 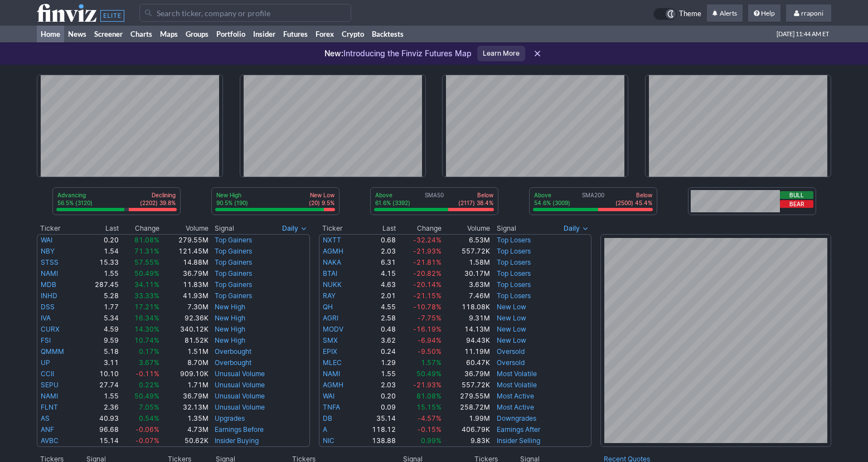 What do you see at coordinates (50, 384) in the screenshot?
I see `a: SEPU` at bounding box center [50, 384].